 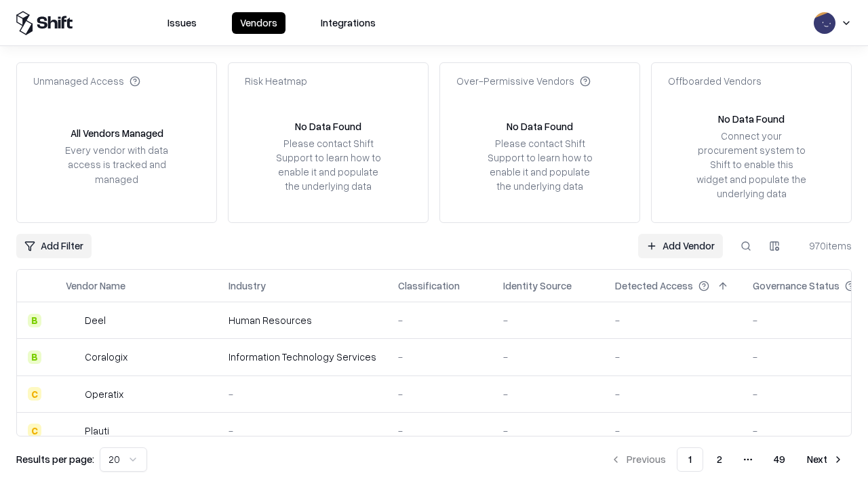 What do you see at coordinates (303, 357) in the screenshot?
I see `div: Information Technology Services` at bounding box center [303, 357].